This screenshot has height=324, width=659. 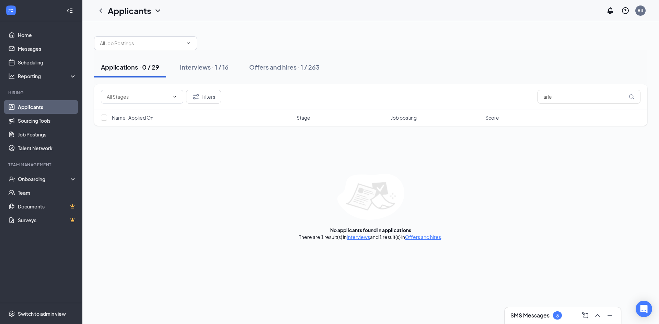 I want to click on div: Applications · 0 / 29, so click(x=130, y=67).